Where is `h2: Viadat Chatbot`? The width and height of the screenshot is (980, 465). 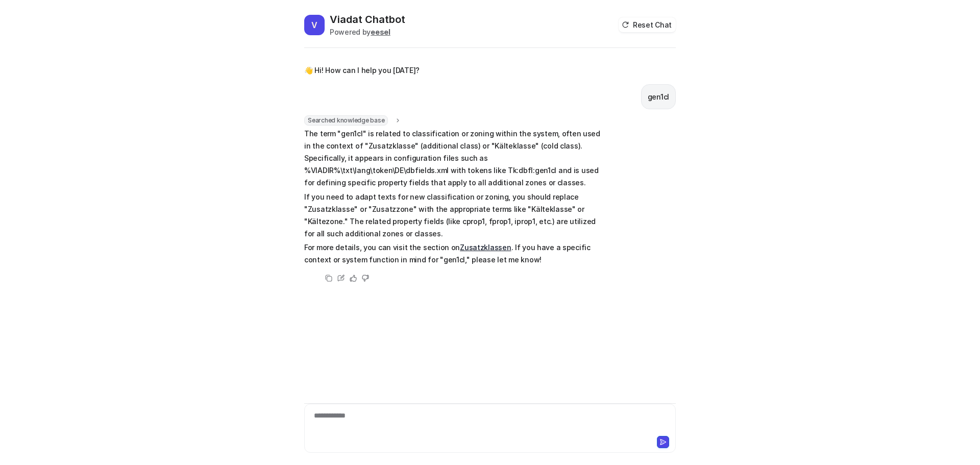 h2: Viadat Chatbot is located at coordinates (367, 19).